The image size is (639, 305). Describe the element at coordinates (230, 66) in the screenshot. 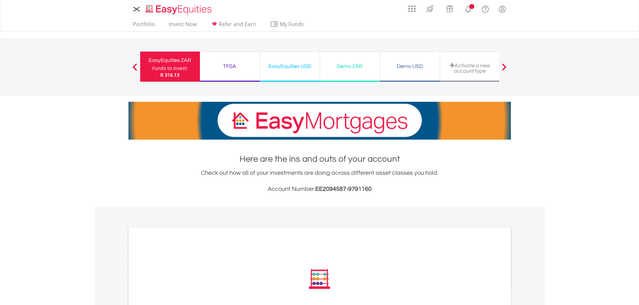

I see `div: TFSA` at that location.